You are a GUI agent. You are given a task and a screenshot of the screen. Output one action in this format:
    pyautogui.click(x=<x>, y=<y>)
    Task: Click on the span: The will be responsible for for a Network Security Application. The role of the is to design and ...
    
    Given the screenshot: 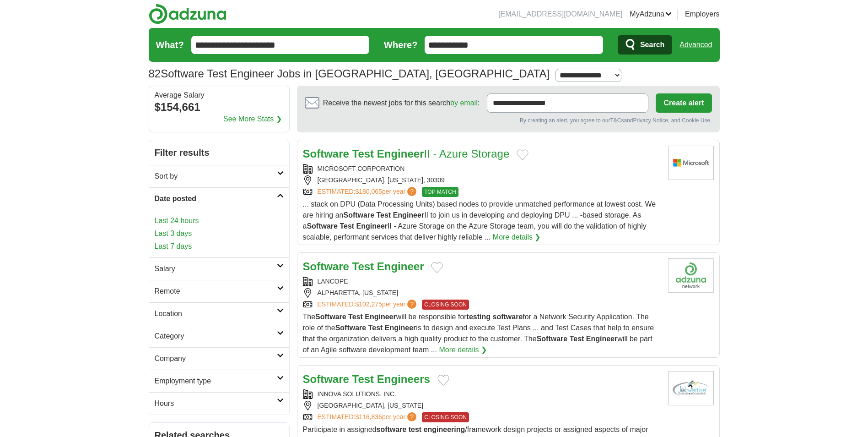 What is the action you would take?
    pyautogui.click(x=479, y=333)
    